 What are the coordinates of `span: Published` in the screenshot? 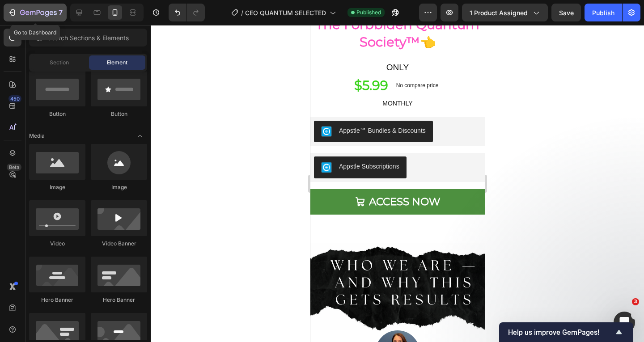 It's located at (368, 13).